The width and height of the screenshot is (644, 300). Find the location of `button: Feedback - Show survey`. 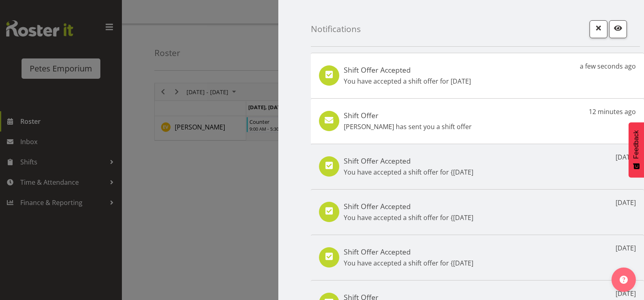

button: Feedback - Show survey is located at coordinates (636, 150).